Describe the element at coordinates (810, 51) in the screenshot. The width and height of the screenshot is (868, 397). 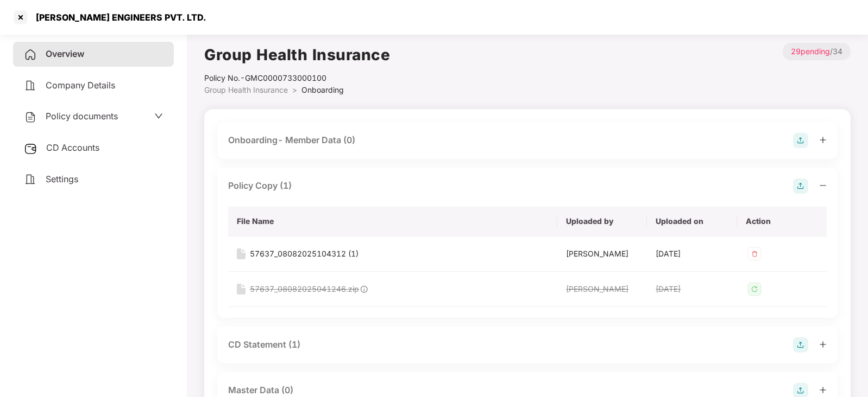
I see `span: 29 pending` at that location.